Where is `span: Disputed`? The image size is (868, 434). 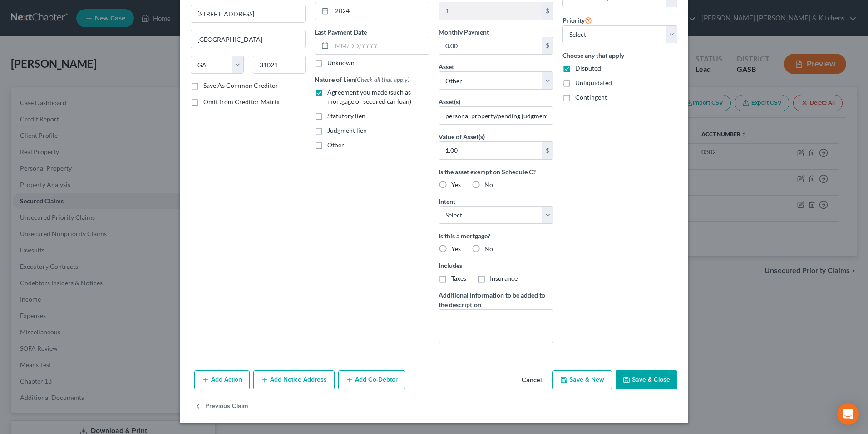
span: Disputed is located at coordinates (588, 67).